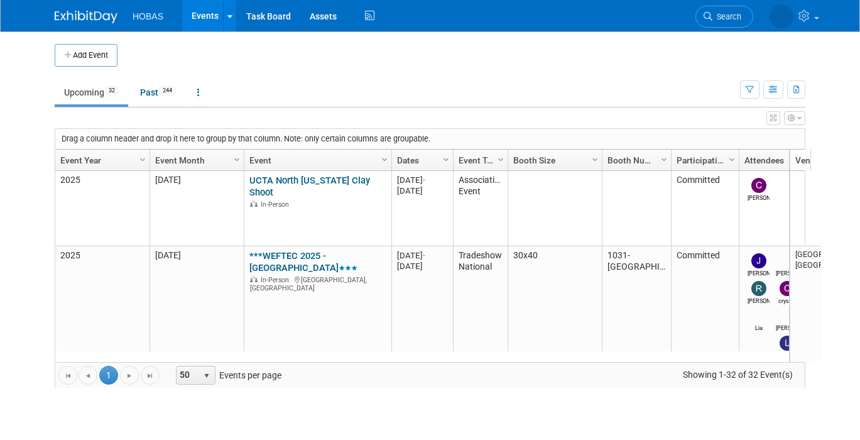 The height and width of the screenshot is (440, 860). What do you see at coordinates (759, 261) in the screenshot?
I see `img: Jeffrey LeBlanc` at bounding box center [759, 261].